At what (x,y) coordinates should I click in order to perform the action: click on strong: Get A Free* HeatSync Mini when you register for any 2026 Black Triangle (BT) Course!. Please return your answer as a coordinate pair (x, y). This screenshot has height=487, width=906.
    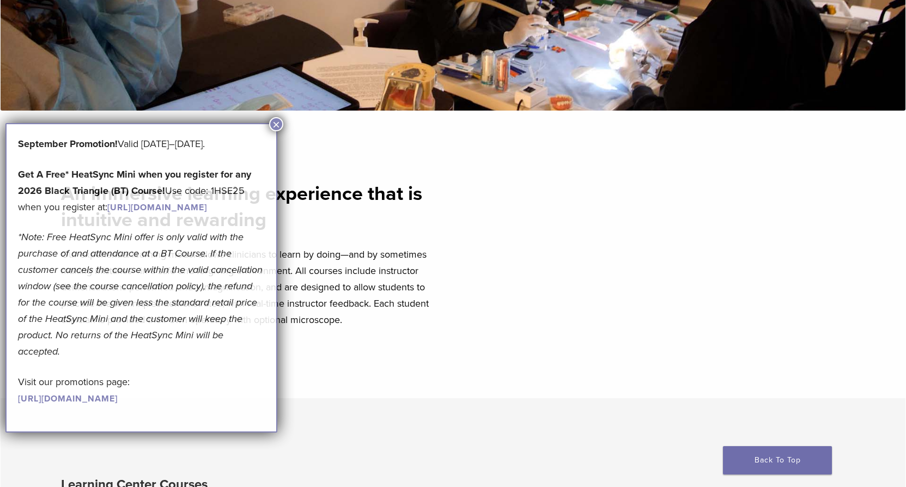
    Looking at the image, I should click on (135, 183).